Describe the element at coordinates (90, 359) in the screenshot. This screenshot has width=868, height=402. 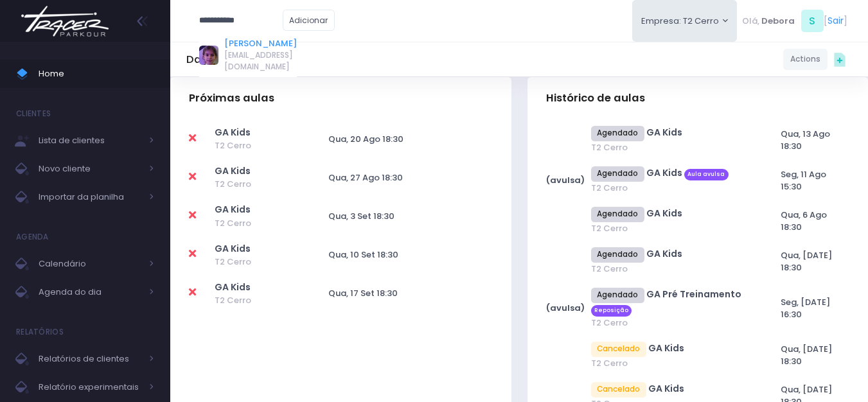
I see `span: Relatórios de clientes` at that location.